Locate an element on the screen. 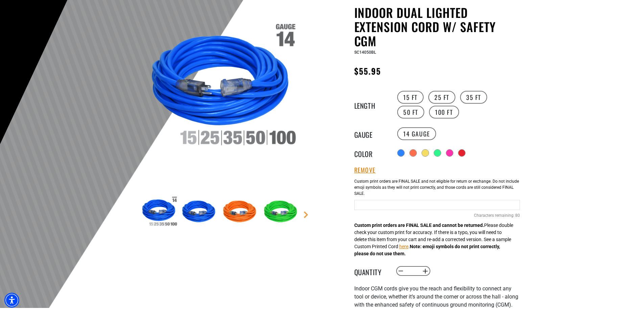  label: 15 FT is located at coordinates (410, 97).